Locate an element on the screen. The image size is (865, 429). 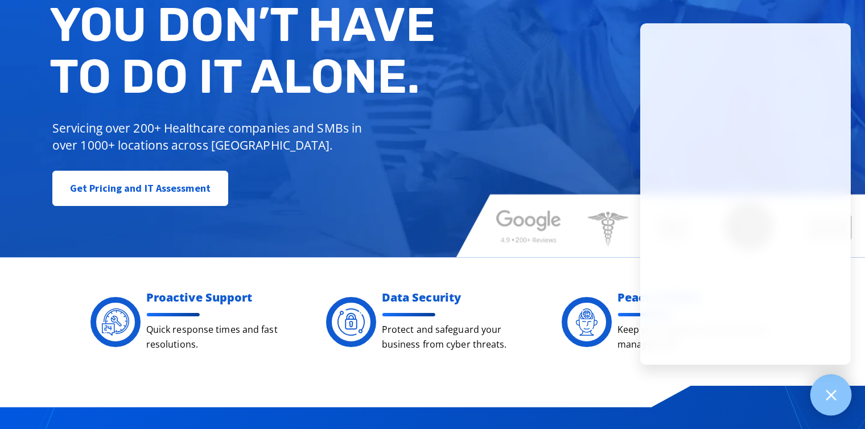
h2: Data Security is located at coordinates (458, 298).